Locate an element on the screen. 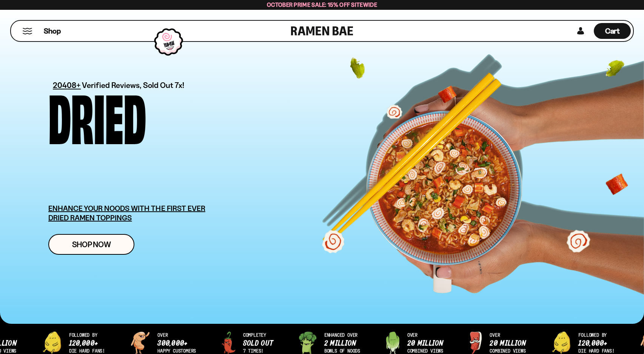  span: Cart is located at coordinates (612, 31).